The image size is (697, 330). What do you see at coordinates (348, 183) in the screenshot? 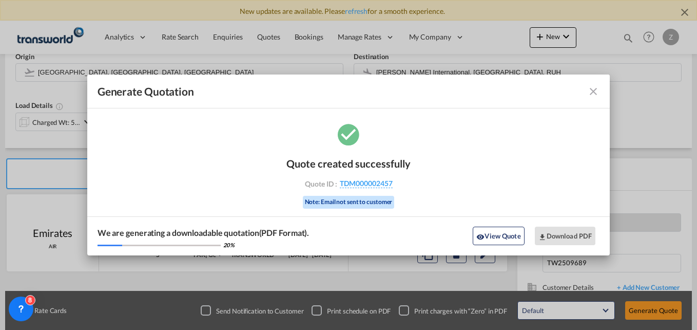
I see `div: Quote ID :` at bounding box center [348, 183].